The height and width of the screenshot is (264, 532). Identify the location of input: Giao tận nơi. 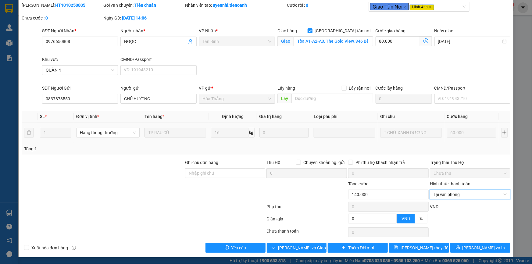
(333, 41).